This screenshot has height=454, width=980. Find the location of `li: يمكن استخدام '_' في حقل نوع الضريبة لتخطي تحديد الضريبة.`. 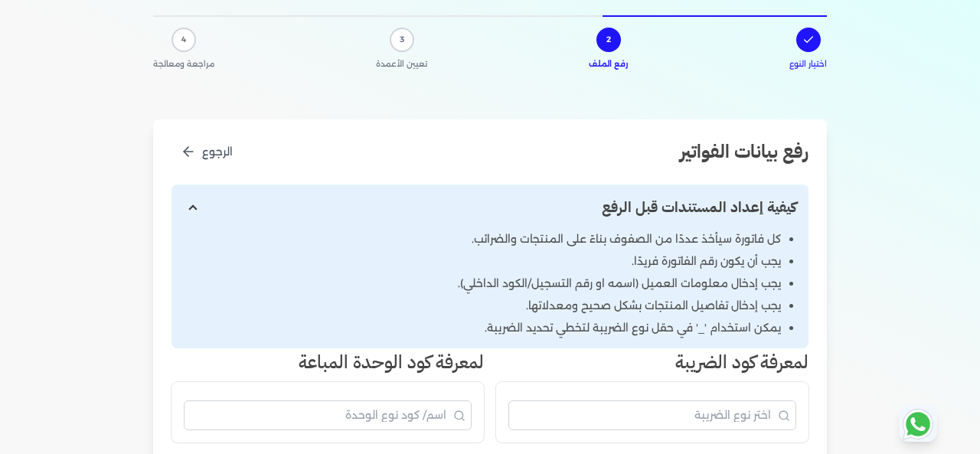

li: يمكن استخدام '_' في حقل نوع الضريبة لتخطي تحديد الضريبة. is located at coordinates (483, 328).